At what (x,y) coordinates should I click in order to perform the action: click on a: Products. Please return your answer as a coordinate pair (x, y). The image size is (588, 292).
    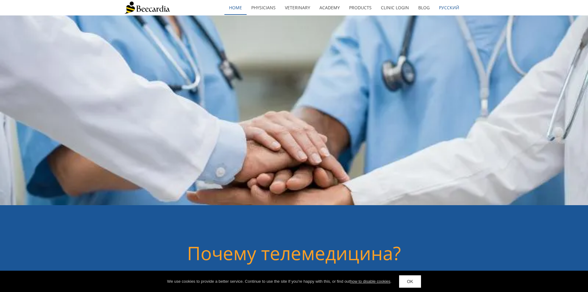
    Looking at the image, I should click on (360, 8).